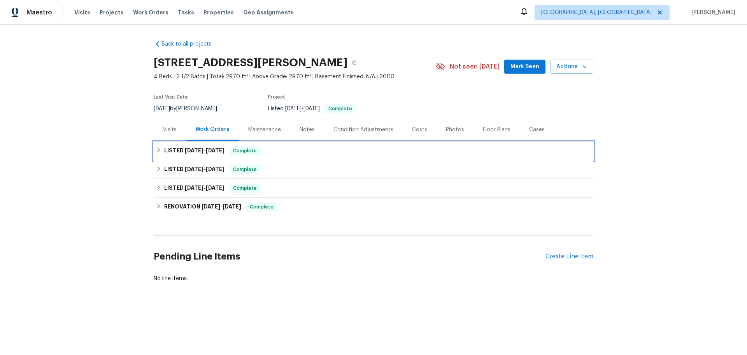  Describe the element at coordinates (82, 12) in the screenshot. I see `span: Visits` at that location.